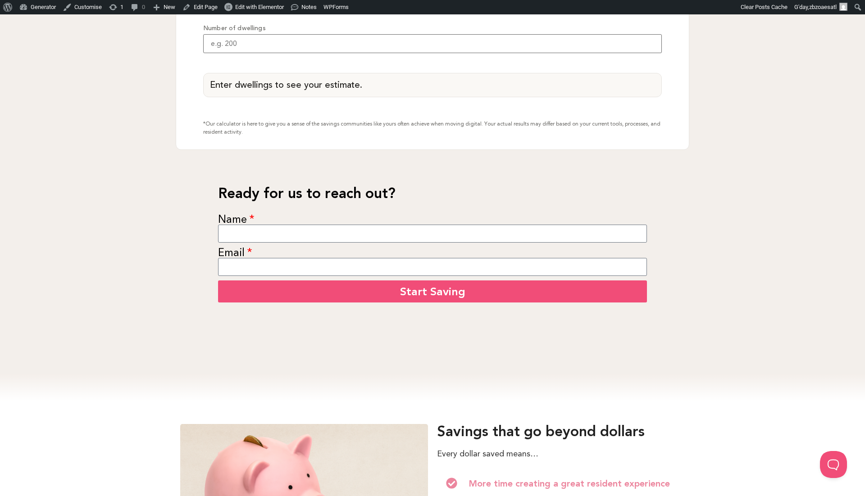 The height and width of the screenshot is (496, 865). Describe the element at coordinates (432, 260) in the screenshot. I see `form: New Form` at that location.